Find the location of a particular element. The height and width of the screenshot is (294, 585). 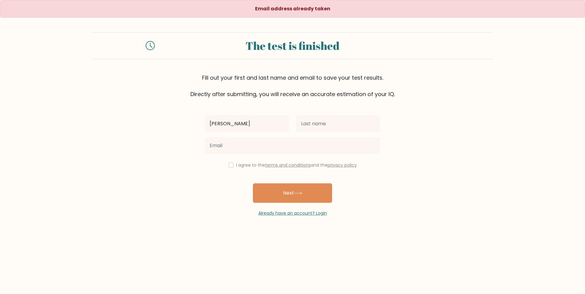

a: privacy policy is located at coordinates (342, 165).